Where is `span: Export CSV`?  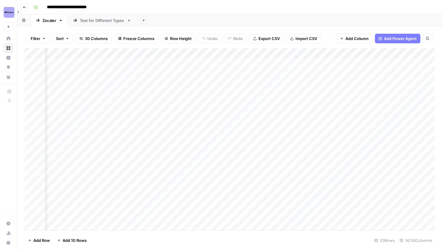 span: Export CSV is located at coordinates (269, 39).